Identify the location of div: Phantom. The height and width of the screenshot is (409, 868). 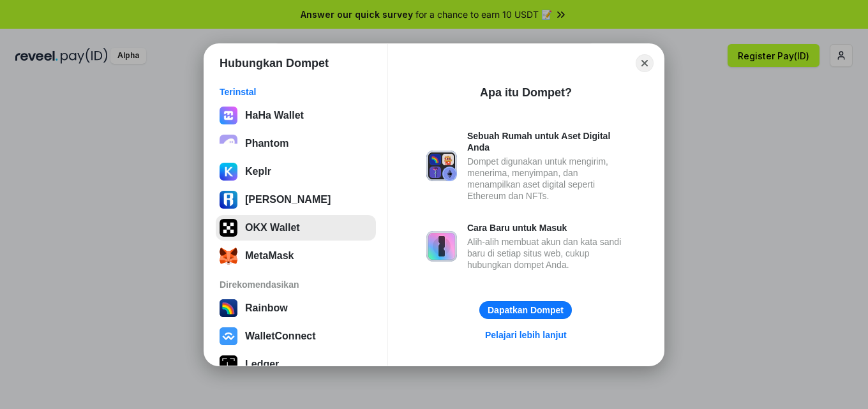
(267, 144).